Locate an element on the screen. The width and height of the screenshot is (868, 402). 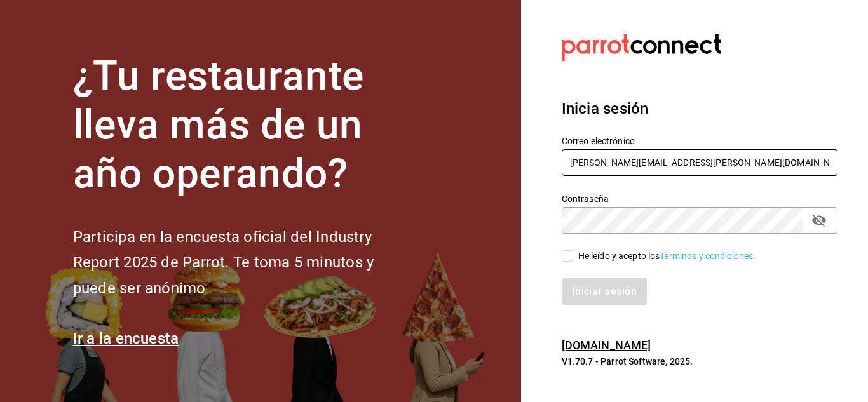
a: Términos y condiciones. is located at coordinates (707, 256).